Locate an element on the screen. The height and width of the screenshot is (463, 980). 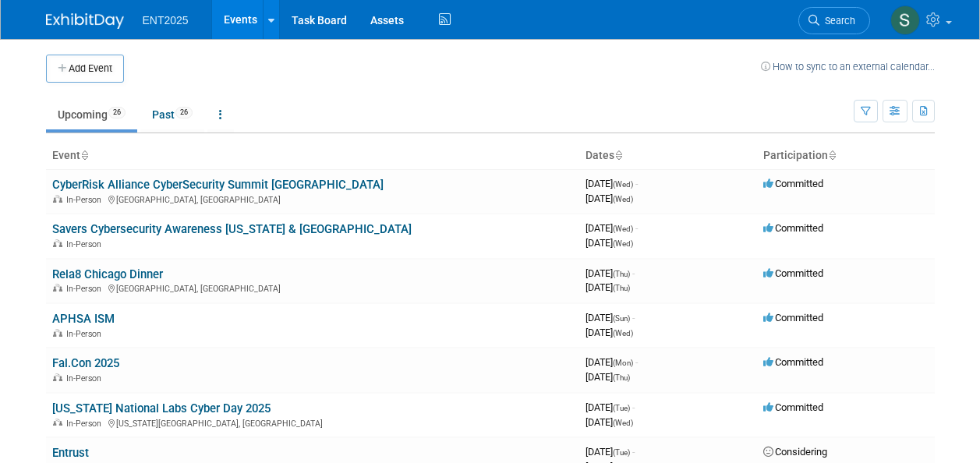
a: Rela8 Chicago Dinner is located at coordinates (108, 274).